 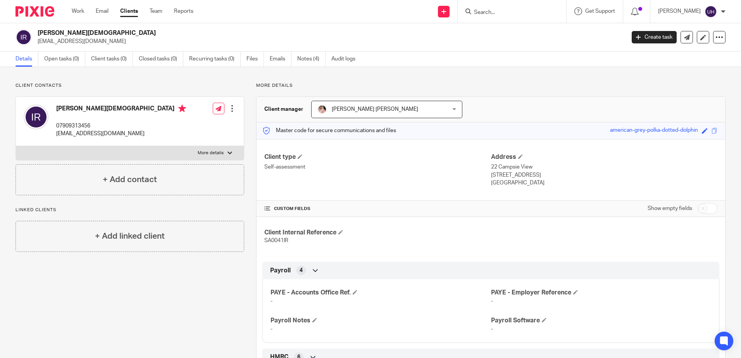 What do you see at coordinates (280, 59) in the screenshot?
I see `a: Emails` at bounding box center [280, 59].